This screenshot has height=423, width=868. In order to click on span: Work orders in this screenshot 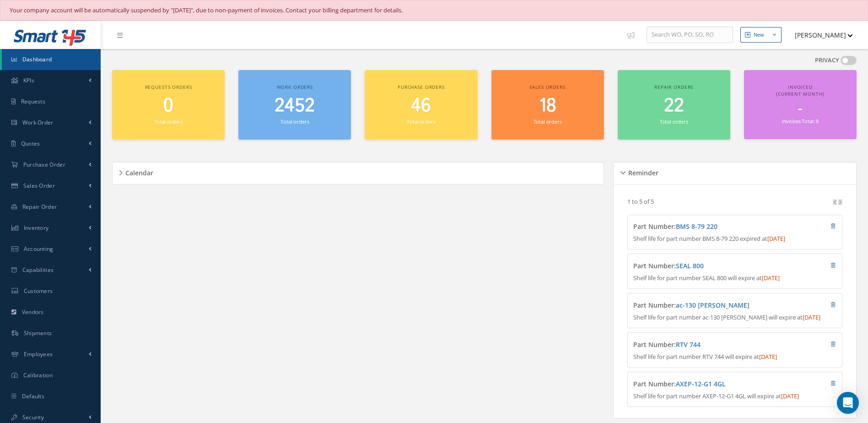, I will do `click(294, 87)`.